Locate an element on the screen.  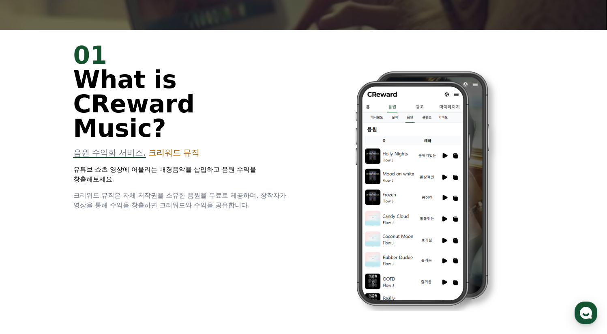
a: 설정 is located at coordinates (130, 267).